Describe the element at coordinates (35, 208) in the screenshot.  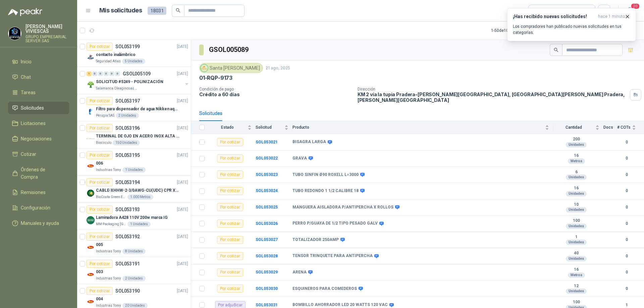
I see `span: Configuración` at that location.